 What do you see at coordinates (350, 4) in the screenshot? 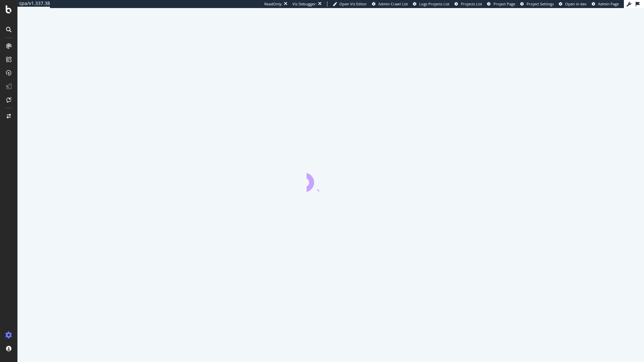
I see `a: Open Viz Editor` at bounding box center [350, 4].